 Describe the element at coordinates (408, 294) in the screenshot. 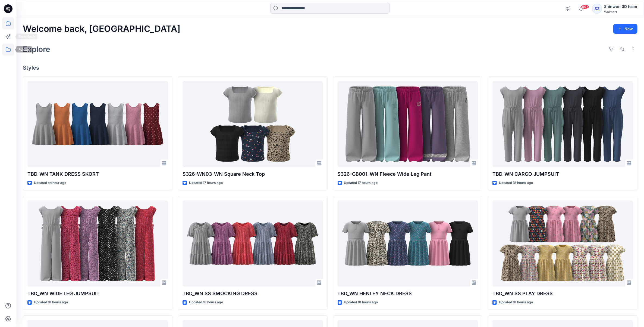

I see `p: TBD_WN HENLEY NECK DRESS` at that location.